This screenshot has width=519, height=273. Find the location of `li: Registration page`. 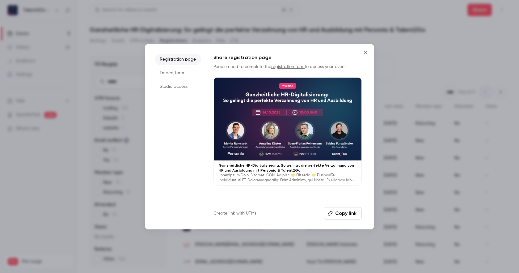

li: Registration page is located at coordinates (178, 59).